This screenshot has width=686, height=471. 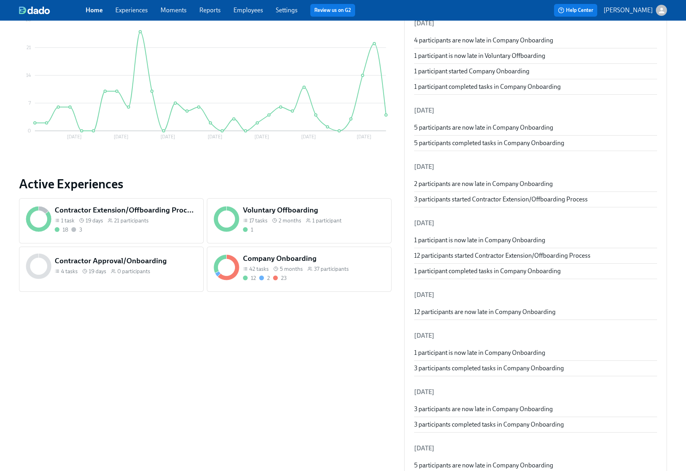 What do you see at coordinates (268, 278) in the screenshot?
I see `div: 2` at bounding box center [268, 278].